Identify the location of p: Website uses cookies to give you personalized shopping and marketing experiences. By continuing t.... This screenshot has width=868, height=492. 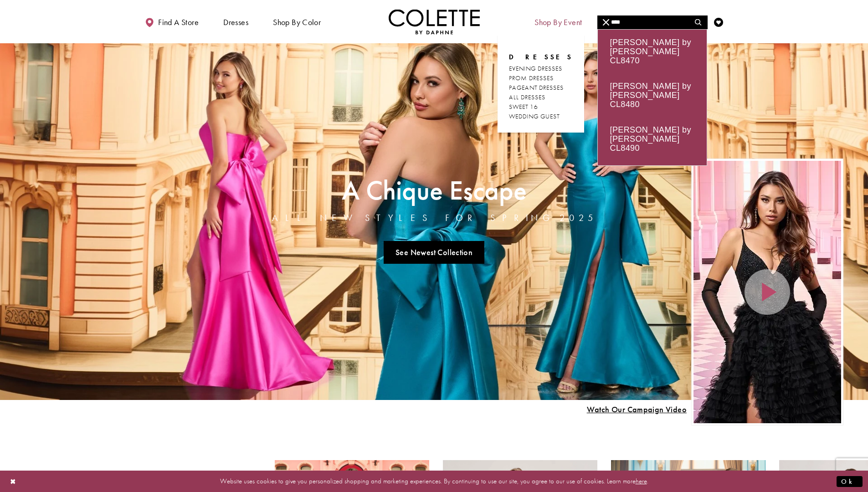
(434, 481).